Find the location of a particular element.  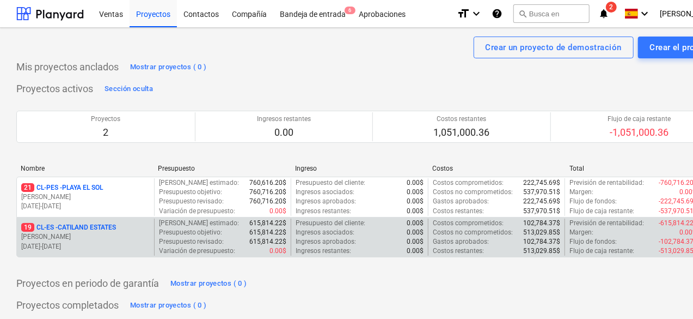

button: Busca en is located at coordinates (552, 14).